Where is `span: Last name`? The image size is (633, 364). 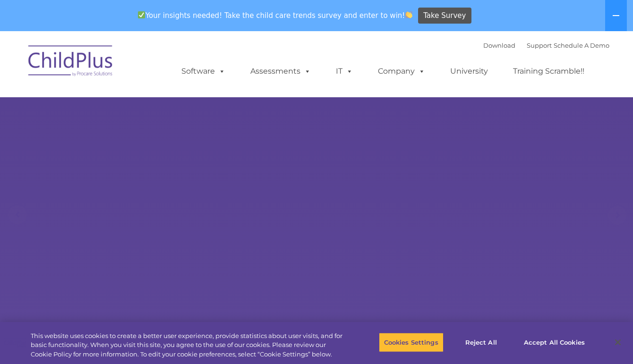
span: Last name is located at coordinates (146, 66).